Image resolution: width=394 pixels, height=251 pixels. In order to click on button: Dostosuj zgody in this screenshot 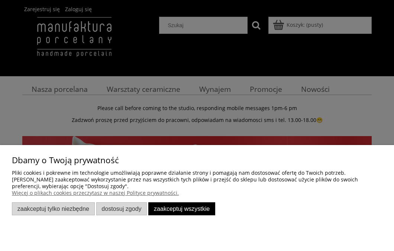, I will do `click(122, 208)`.